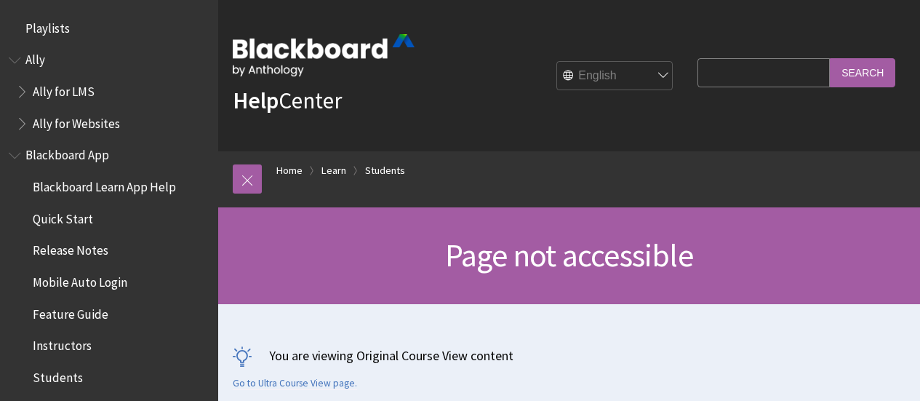 This screenshot has height=401, width=920. I want to click on a: Go to Ultra Course View page., so click(294, 383).